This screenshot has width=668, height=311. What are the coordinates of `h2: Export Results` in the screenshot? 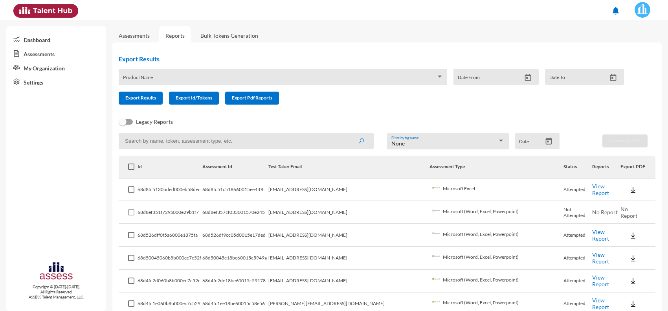 It's located at (374, 59).